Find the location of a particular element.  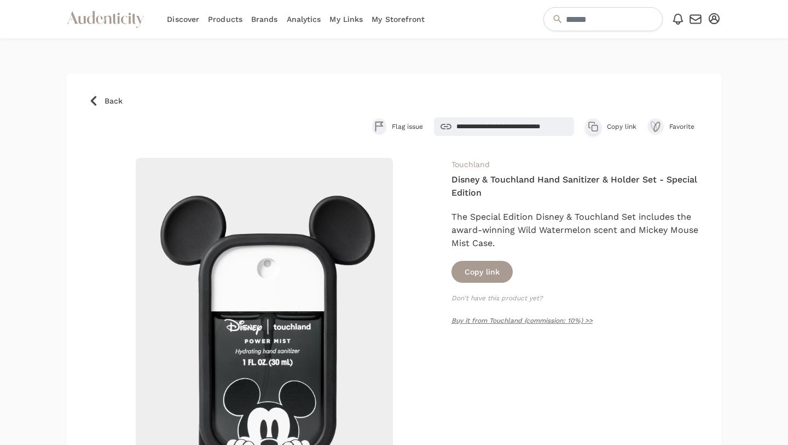

a: Back is located at coordinates (394, 101).